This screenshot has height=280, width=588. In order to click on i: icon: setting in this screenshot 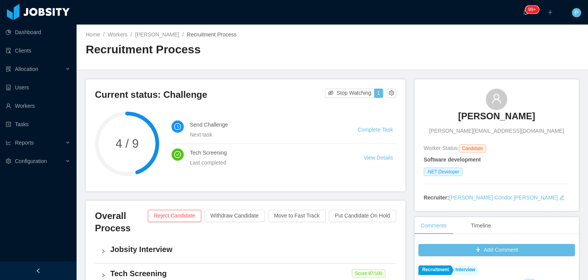, I will do `click(8, 161)`.